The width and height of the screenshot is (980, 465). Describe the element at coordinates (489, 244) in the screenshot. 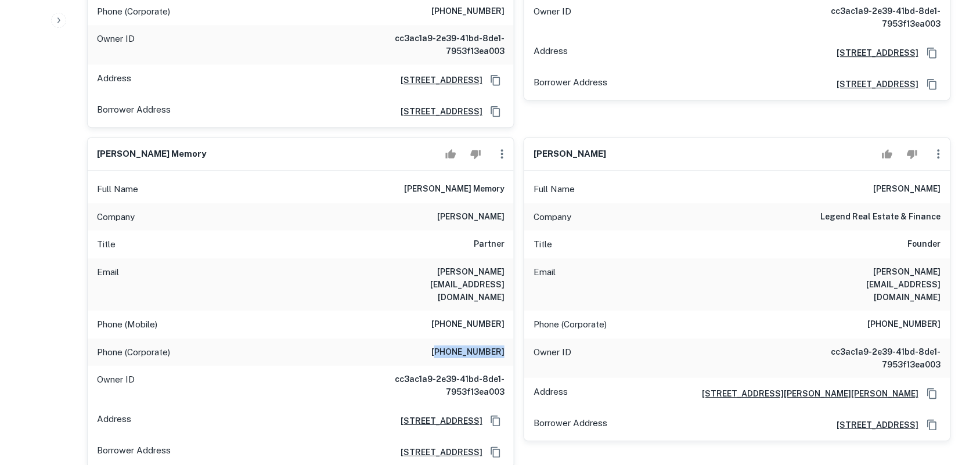

I see `h6: Partner` at that location.